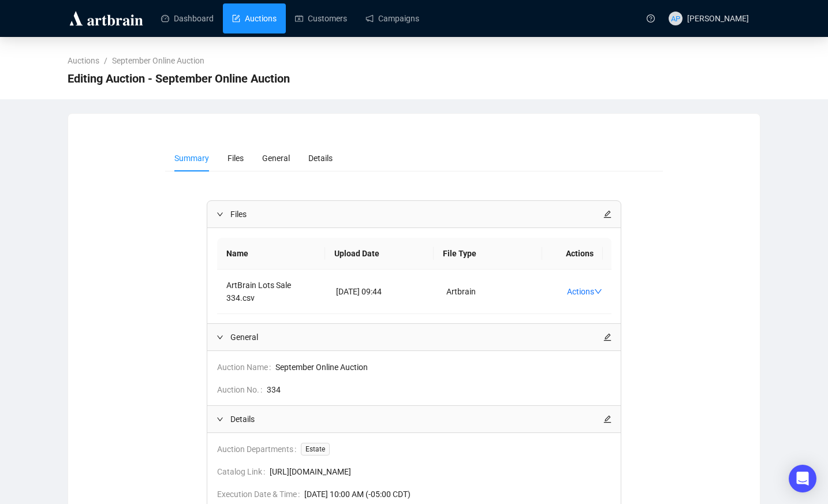 The width and height of the screenshot is (828, 504). What do you see at coordinates (650, 18) in the screenshot?
I see `span: question-circle` at bounding box center [650, 18].